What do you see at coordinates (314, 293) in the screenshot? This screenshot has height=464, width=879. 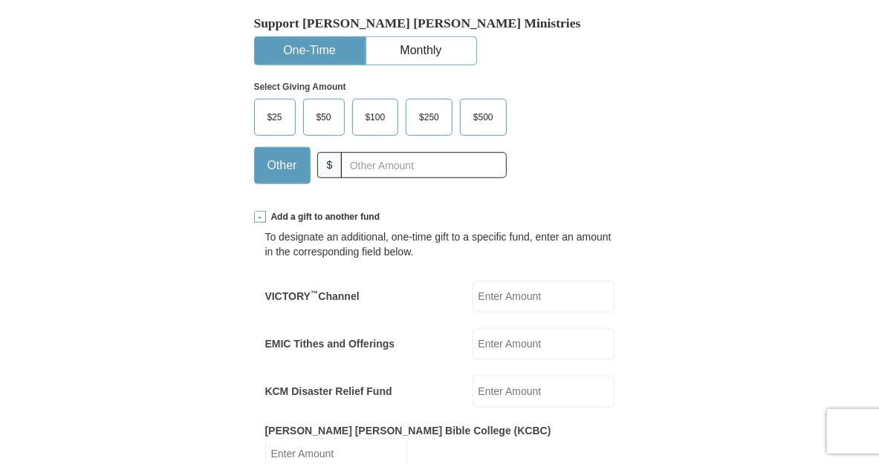 I see `sup: ™` at bounding box center [314, 293].